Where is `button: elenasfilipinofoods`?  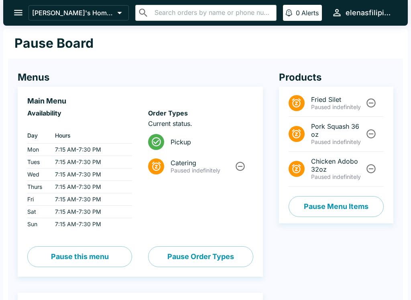
button: elenasfilipinofoods is located at coordinates (363, 12).